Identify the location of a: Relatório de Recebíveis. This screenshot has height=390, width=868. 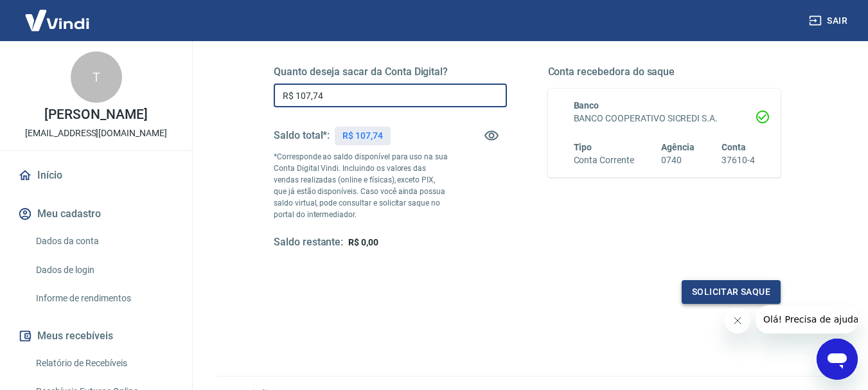
(104, 363).